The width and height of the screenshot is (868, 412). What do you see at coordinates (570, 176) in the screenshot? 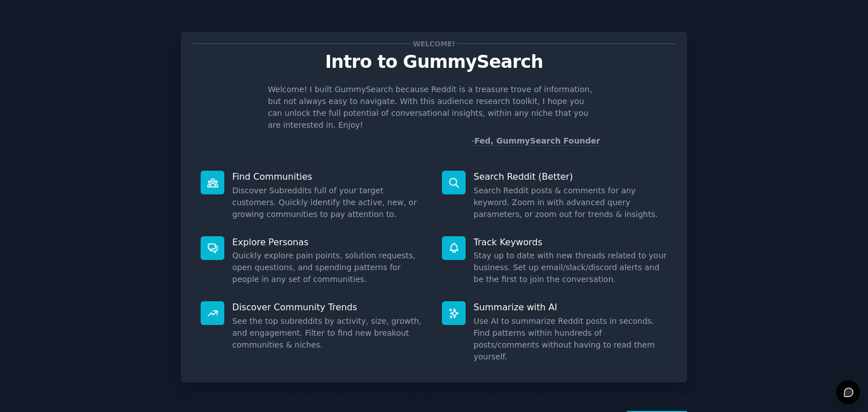
I see `p: Search Reddit (Better)` at bounding box center [570, 176].